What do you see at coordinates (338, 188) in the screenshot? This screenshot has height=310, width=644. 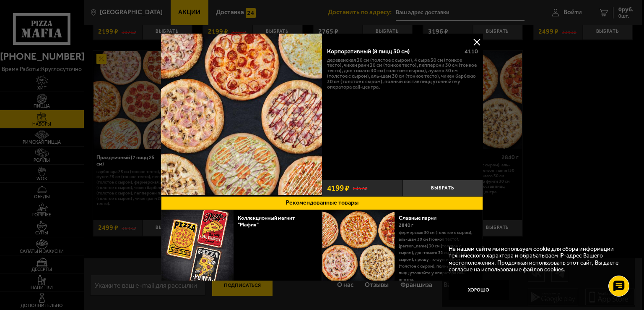 I see `span: 4199 ₽` at bounding box center [338, 188].